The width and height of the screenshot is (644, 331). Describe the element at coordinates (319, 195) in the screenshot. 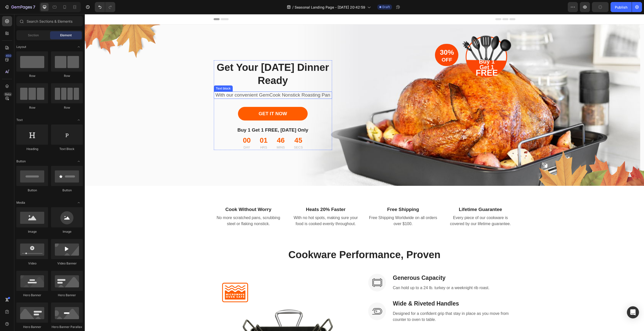

I see `p: Free Shipping` at that location.